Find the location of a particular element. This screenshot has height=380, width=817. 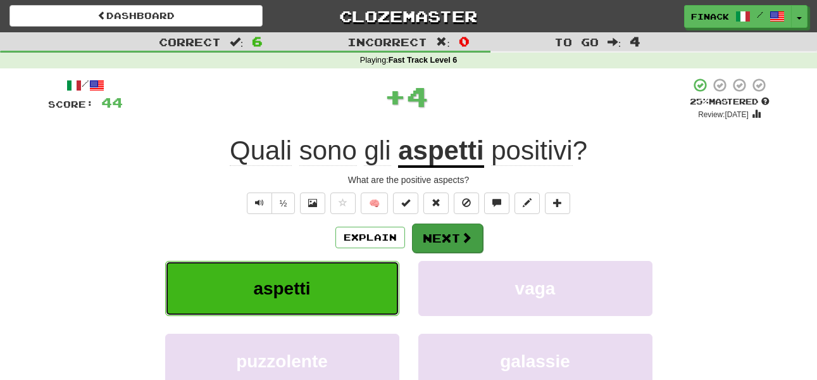

span: To go is located at coordinates (577, 42).